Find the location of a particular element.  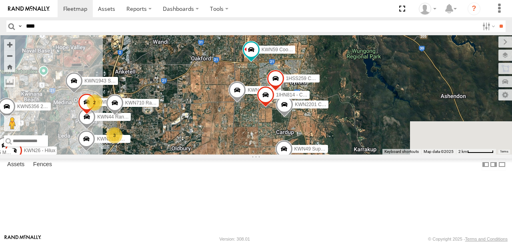

label: Fences is located at coordinates (42, 164).